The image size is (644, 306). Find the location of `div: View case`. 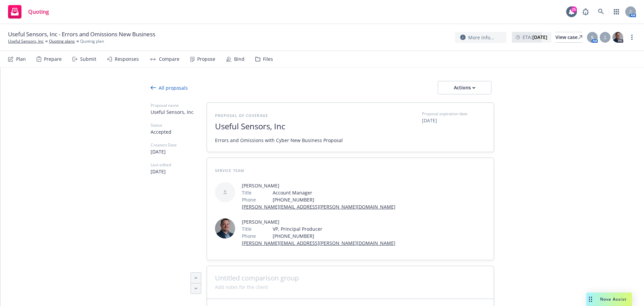

div: View case is located at coordinates (569, 37).